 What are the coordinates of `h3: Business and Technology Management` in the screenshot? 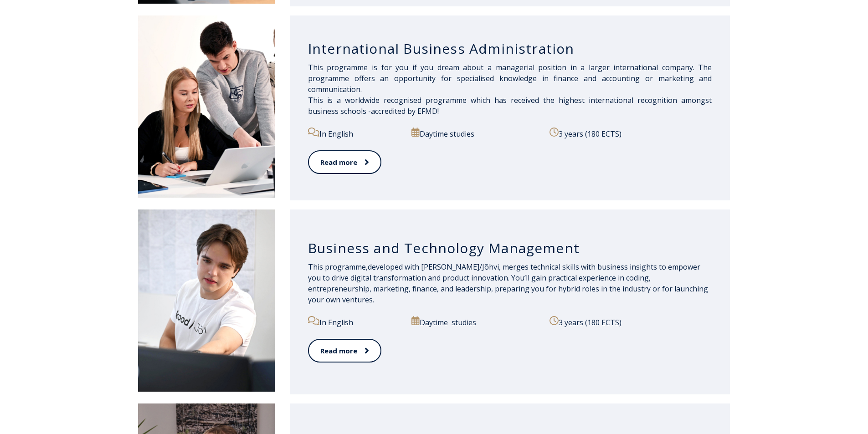 It's located at (510, 248).